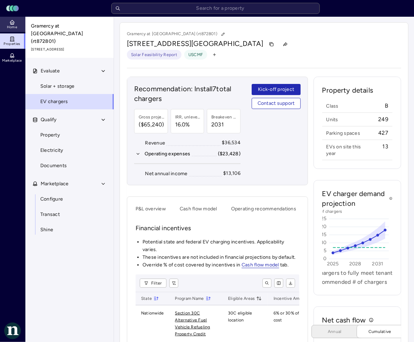 This screenshot has width=414, height=342. What do you see at coordinates (383, 133) in the screenshot?
I see `span: 427` at bounding box center [383, 133].